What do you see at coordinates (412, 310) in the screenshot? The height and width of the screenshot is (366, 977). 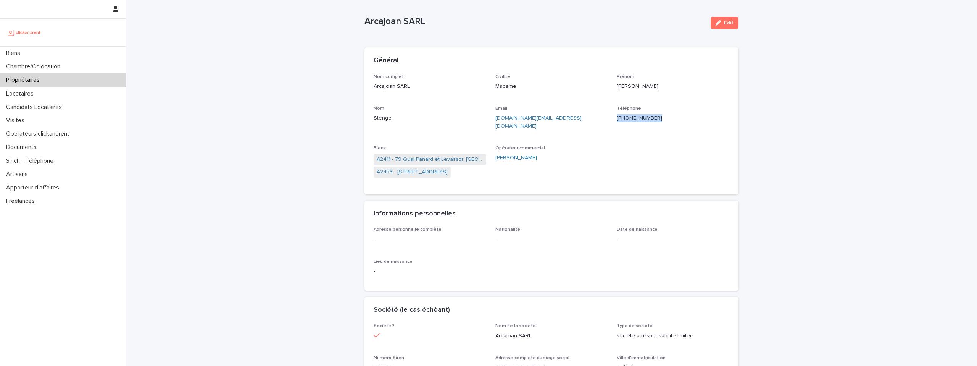 I see `h2: Société (le cas échéant)` at bounding box center [412, 310].